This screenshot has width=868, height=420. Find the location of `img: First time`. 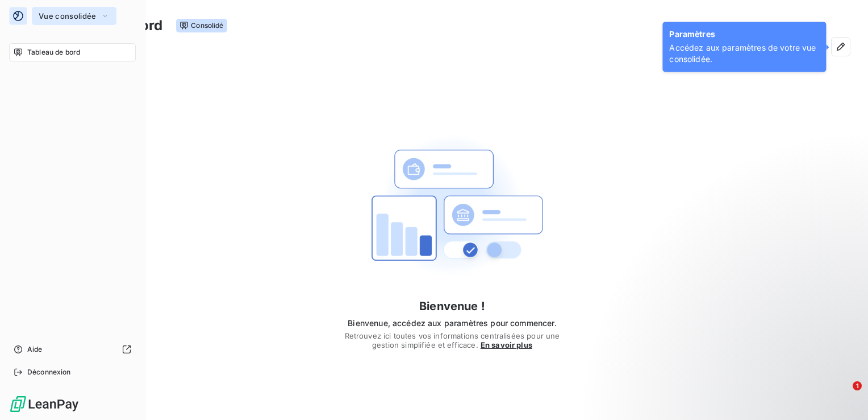

img: First time is located at coordinates (452, 206).